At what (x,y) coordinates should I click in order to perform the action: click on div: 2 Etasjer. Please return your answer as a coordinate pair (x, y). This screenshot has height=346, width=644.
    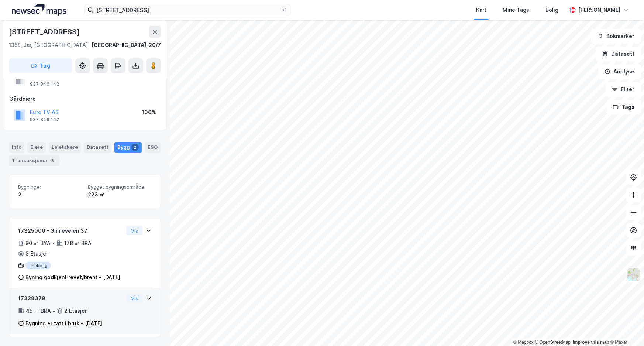
    Looking at the image, I should click on (76, 311).